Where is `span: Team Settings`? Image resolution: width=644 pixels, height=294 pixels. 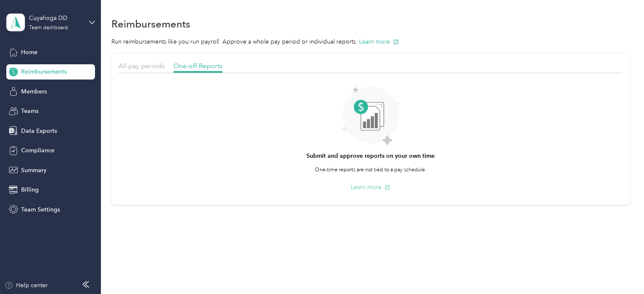
span: Team Settings is located at coordinates (41, 209).